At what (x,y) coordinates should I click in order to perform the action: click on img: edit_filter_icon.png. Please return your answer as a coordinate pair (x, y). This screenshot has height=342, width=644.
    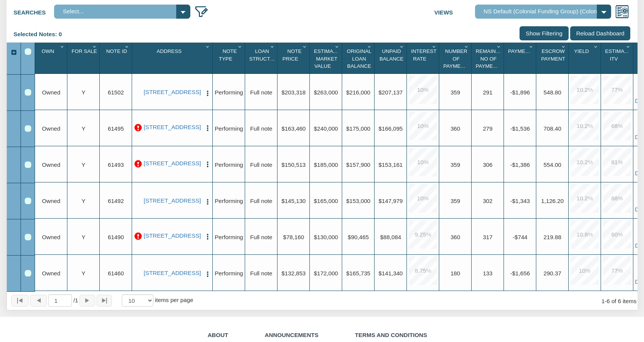
    Looking at the image, I should click on (201, 11).